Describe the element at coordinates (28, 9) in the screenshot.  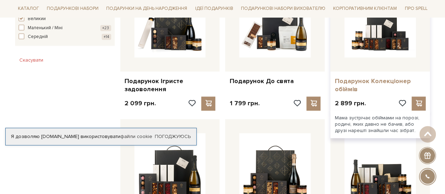
I see `a: Каталог` at that location.